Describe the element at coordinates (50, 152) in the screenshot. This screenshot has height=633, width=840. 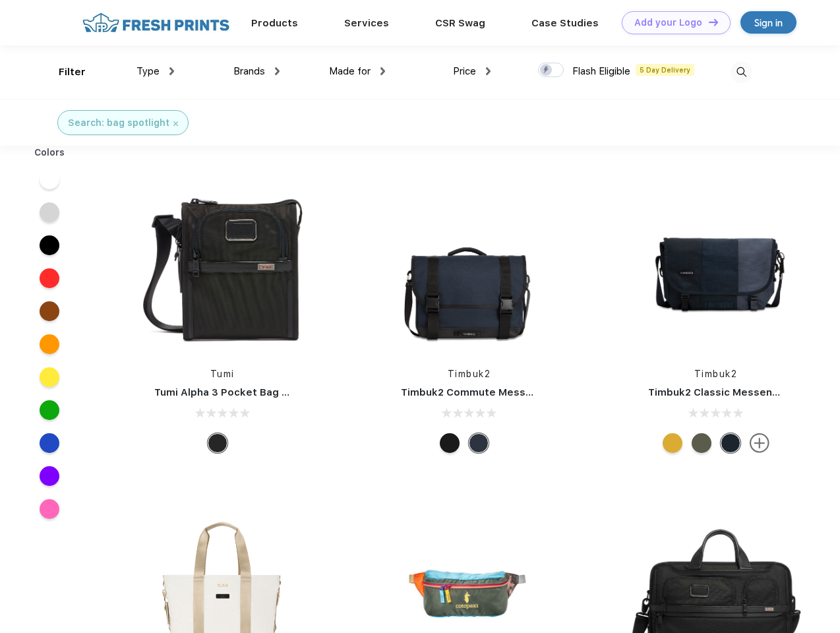
I see `div: Colors` at that location.